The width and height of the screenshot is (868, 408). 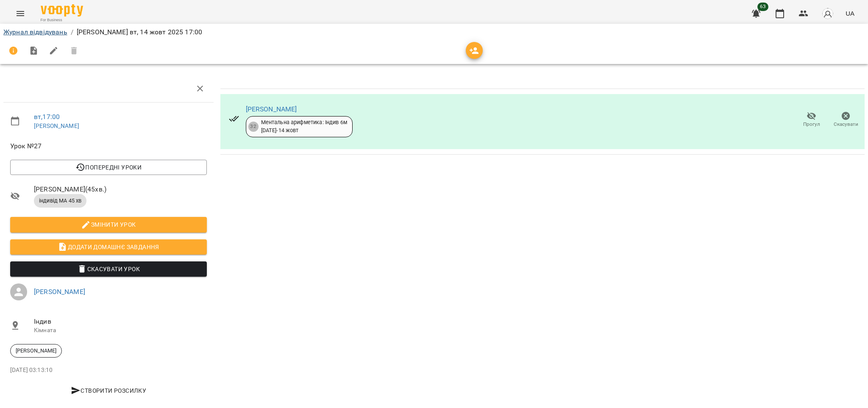 I want to click on span: Урок №27, so click(x=109, y=146).